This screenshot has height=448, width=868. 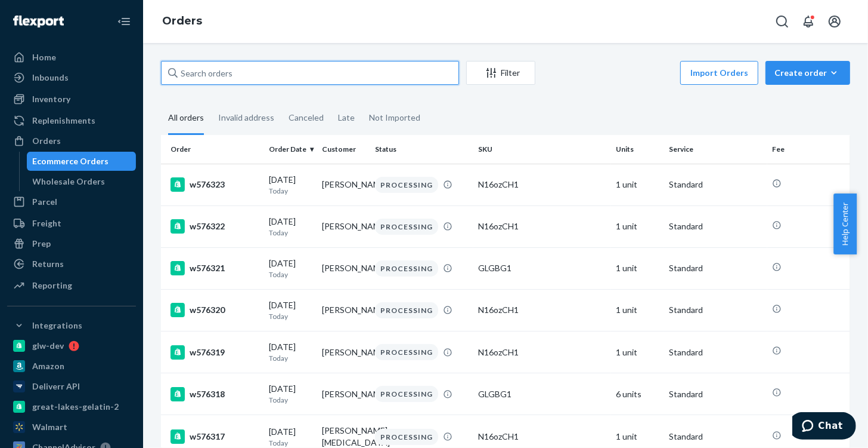 What do you see at coordinates (214, 394) in the screenshot?
I see `div: w576318` at bounding box center [214, 394].